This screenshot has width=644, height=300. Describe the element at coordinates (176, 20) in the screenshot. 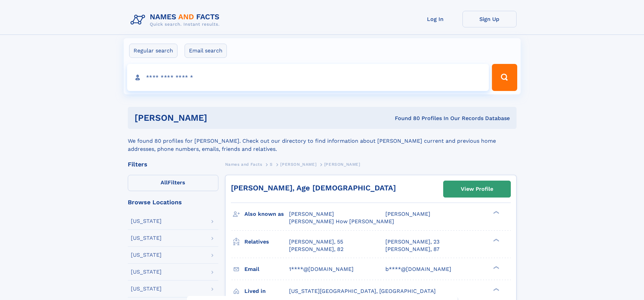

I see `img: Logo Names and Facts` at that location.